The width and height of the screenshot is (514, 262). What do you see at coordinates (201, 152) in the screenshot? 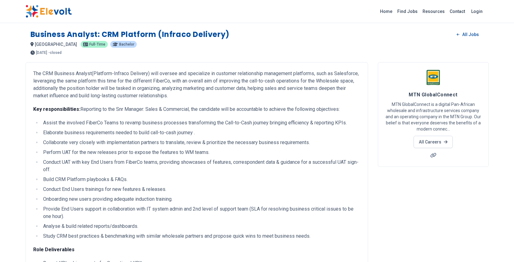
I see `li: Perform UAT for the new releases prior to expose the features to WM teams.` at bounding box center [201, 152].